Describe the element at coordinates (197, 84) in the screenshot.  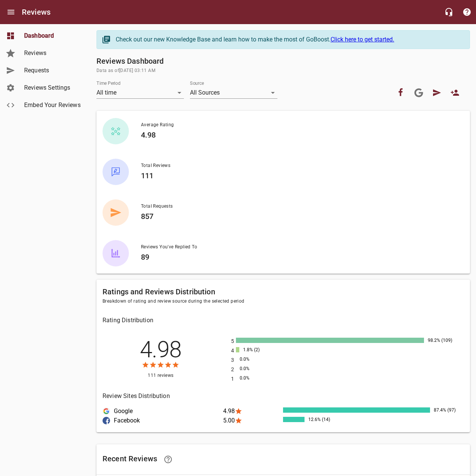
I see `label: Source` at that location.